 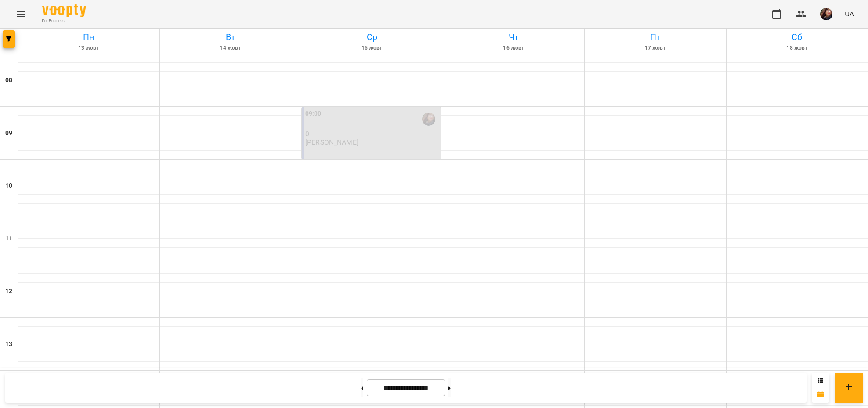 What do you see at coordinates (9, 345) in the screenshot?
I see `h6: 13` at bounding box center [9, 345].